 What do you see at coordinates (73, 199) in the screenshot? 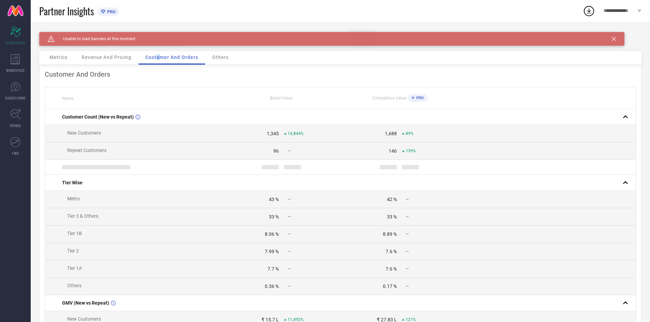
I see `span: Metro` at bounding box center [73, 199].